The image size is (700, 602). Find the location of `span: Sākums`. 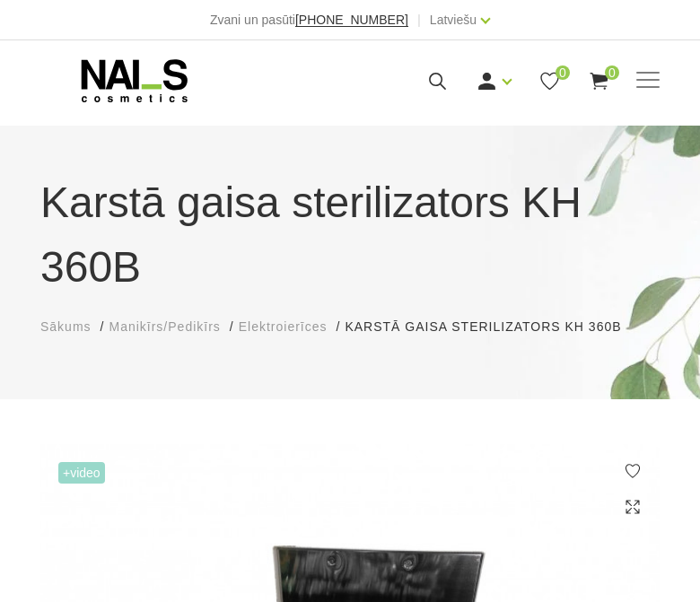

span: Sākums is located at coordinates (66, 326).